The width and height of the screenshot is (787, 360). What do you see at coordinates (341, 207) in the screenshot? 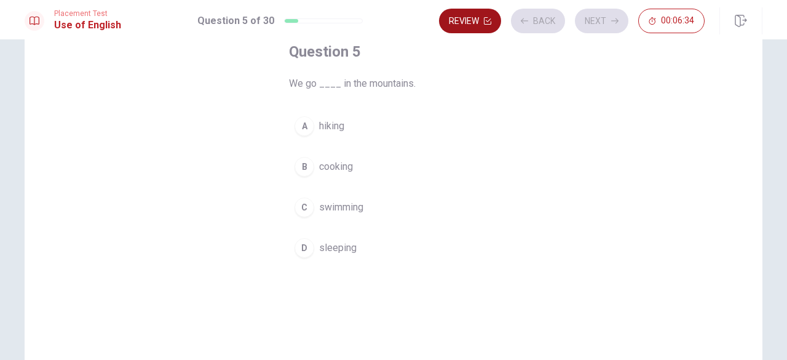
I see `span: swimming` at bounding box center [341, 207].